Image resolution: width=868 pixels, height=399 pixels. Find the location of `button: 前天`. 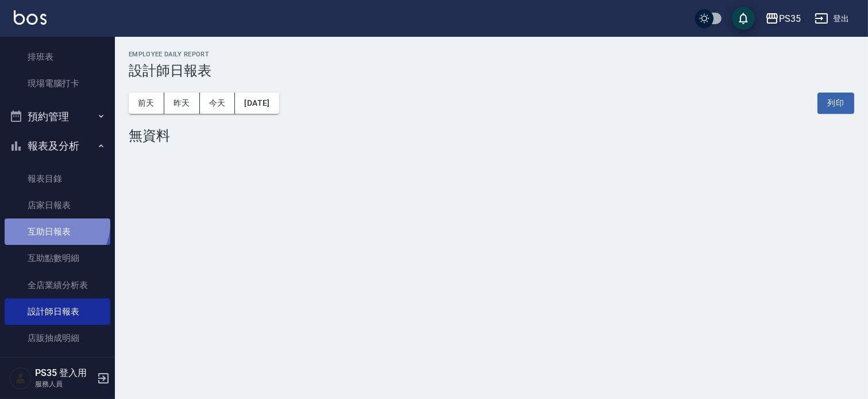

button: 前天 is located at coordinates (146, 103).